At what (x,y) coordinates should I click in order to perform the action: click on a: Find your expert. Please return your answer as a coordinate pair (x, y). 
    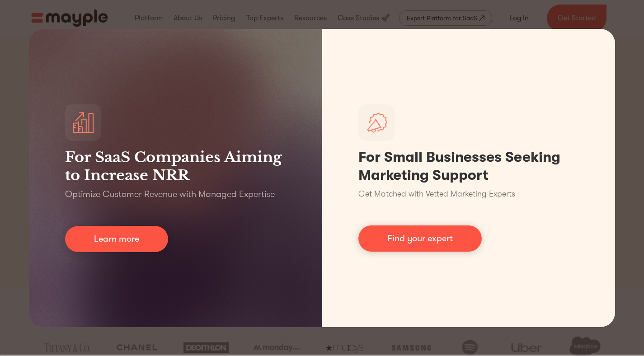
    Looking at the image, I should click on (420, 238).